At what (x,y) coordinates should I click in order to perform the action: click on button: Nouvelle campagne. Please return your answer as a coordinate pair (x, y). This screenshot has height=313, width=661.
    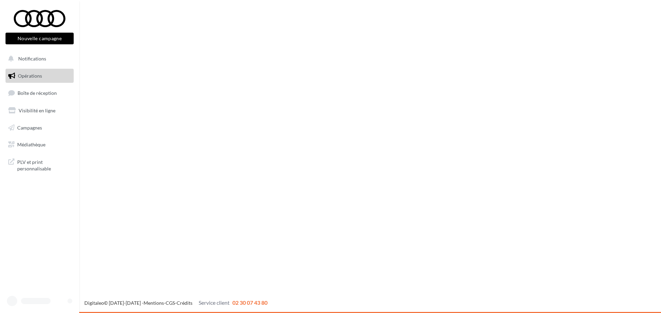
    Looking at the image, I should click on (40, 39).